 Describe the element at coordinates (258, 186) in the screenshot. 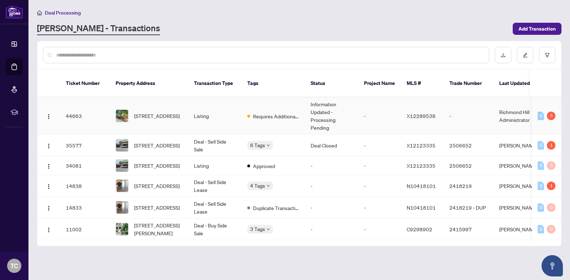

I see `span: 4 Tags` at that location.